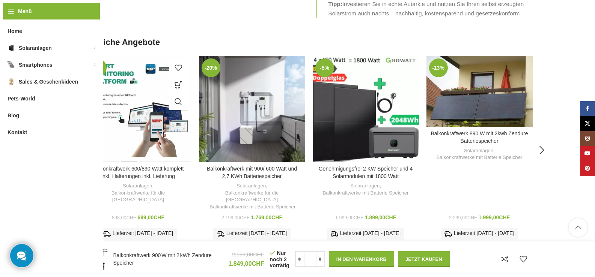 This screenshot has width=595, height=277. Describe the element at coordinates (463, 218) in the screenshot. I see `bdi: 2.299,00` at that location.